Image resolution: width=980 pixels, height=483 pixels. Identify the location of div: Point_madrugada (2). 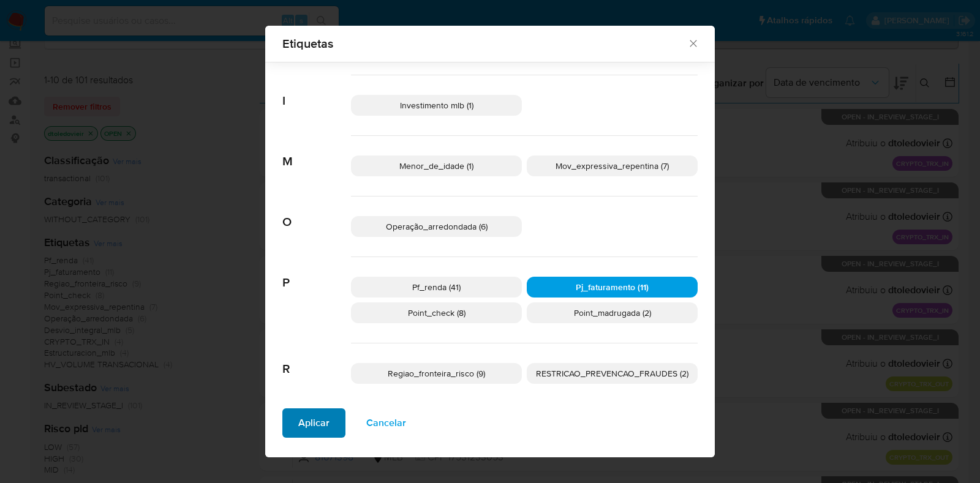
(612, 312).